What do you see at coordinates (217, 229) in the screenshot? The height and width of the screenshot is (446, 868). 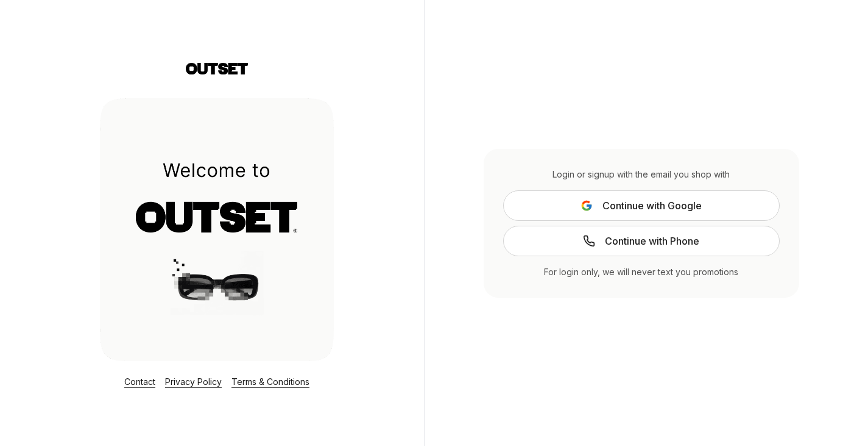 I see `img: Login Layout Image` at bounding box center [217, 229].